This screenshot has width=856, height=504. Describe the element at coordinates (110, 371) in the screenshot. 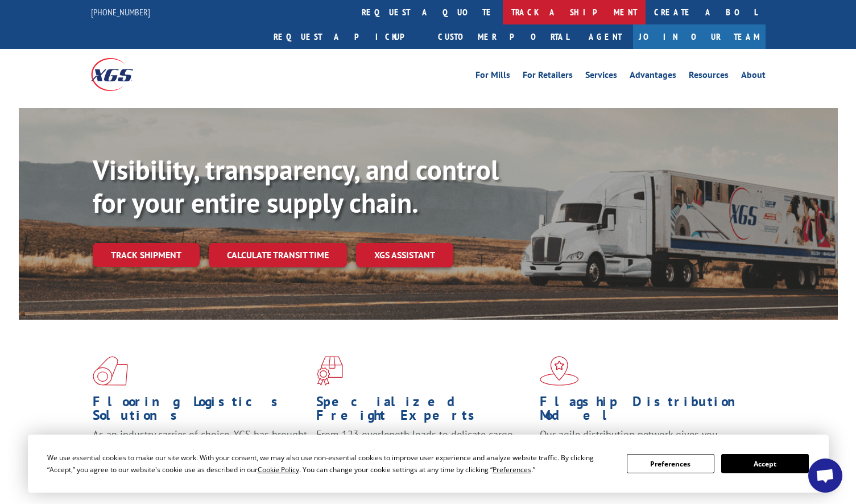

I see `img: xgs-icon-total-supply-chain-intelligence-red` at that location.